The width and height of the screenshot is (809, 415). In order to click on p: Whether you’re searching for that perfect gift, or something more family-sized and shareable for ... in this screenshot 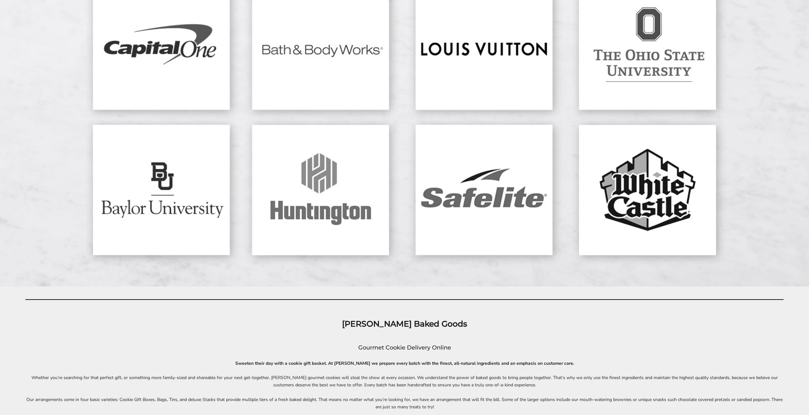, I will do `click(404, 381)`.